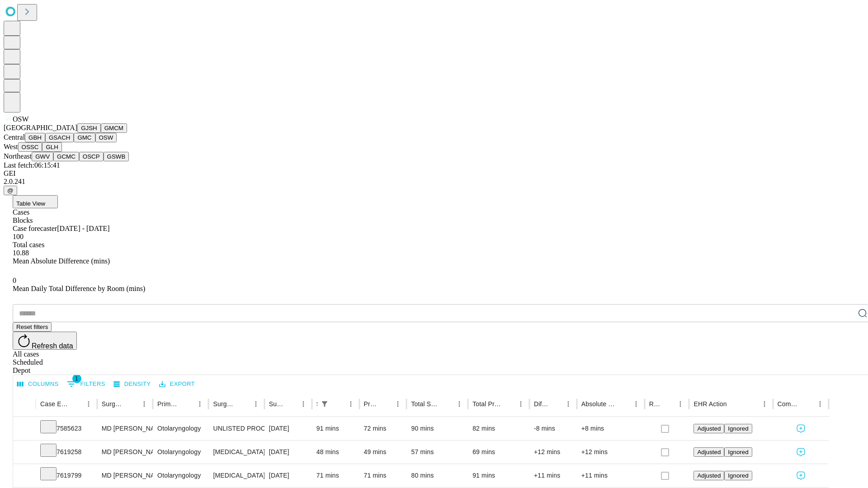 The height and width of the screenshot is (488, 868). Describe the element at coordinates (132, 384) in the screenshot. I see `button: Density` at that location.